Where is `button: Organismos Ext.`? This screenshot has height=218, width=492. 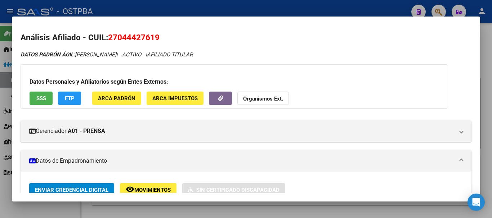
button: Organismos Ext. is located at coordinates (263, 98).